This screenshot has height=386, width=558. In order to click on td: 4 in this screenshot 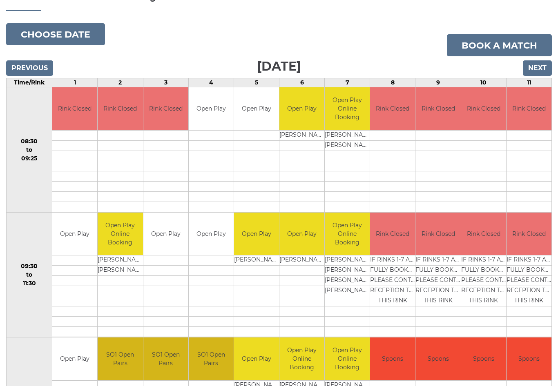, I will do `click(211, 83)`.